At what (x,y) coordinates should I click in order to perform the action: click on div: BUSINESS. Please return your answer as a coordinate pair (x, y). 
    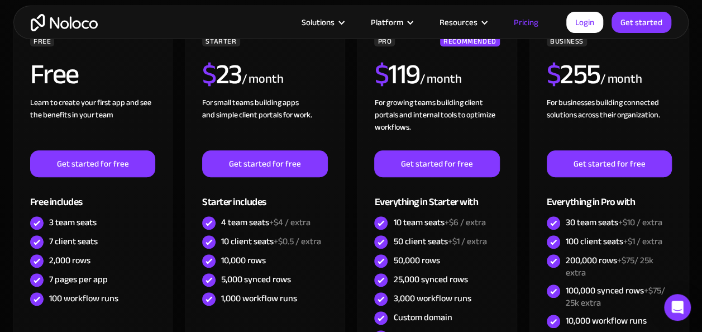
    Looking at the image, I should click on (567, 41).